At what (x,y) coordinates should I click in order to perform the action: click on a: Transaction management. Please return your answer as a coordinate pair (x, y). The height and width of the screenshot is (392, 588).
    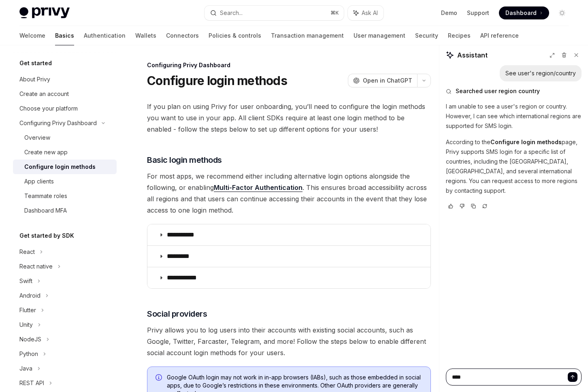
    Looking at the image, I should click on (307, 35).